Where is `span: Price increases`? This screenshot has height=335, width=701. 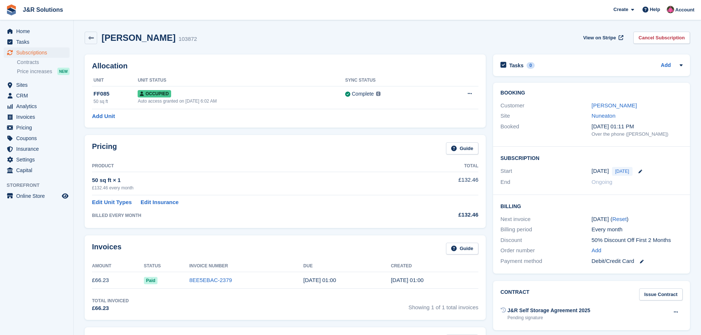 span: Price increases is located at coordinates (35, 71).